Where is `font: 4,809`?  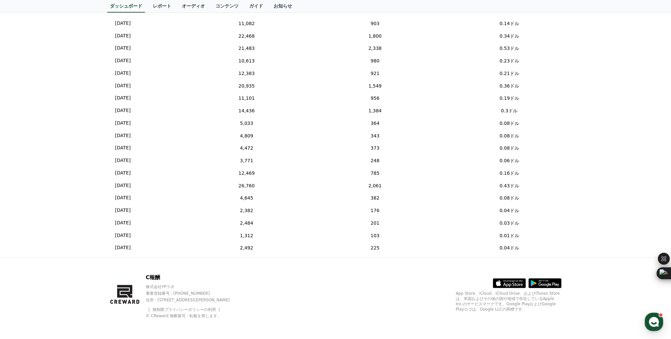 font: 4,809 is located at coordinates (247, 135).